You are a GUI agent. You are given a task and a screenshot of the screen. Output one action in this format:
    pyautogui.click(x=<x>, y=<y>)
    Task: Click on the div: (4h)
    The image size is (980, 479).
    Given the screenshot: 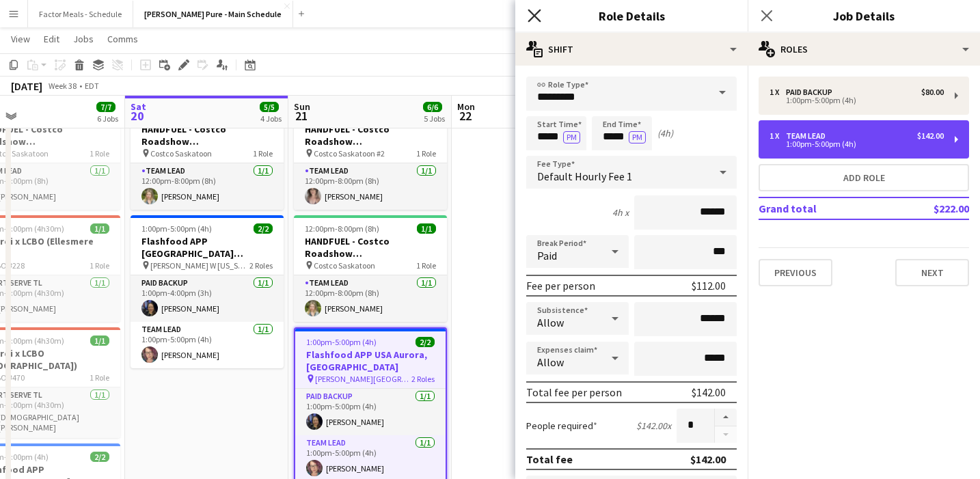 What is the action you would take?
    pyautogui.click(x=665, y=134)
    